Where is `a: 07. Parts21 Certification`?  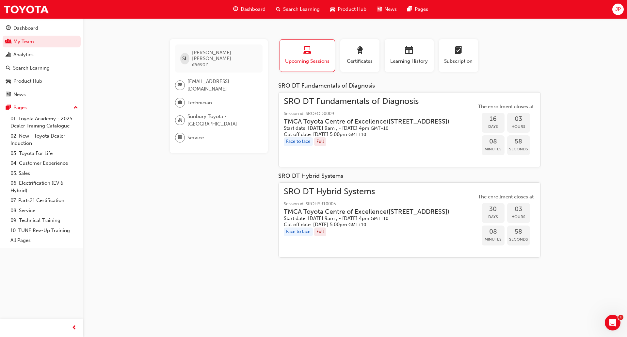 a: 07. Parts21 Certification is located at coordinates (44, 200).